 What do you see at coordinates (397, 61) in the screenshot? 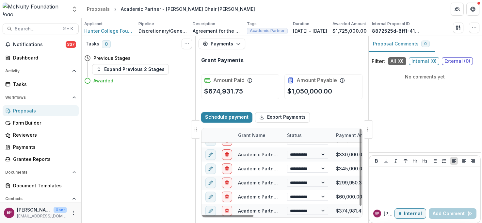
I see `span: All ( 0 )` at bounding box center [397, 61].